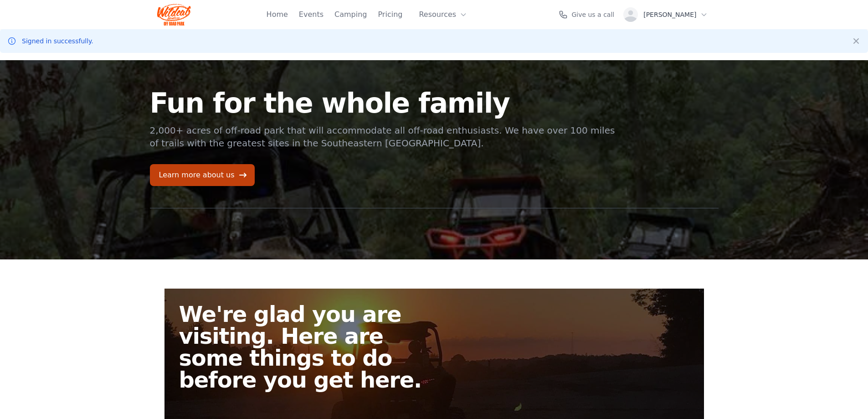  I want to click on span: Give us a call, so click(593, 14).